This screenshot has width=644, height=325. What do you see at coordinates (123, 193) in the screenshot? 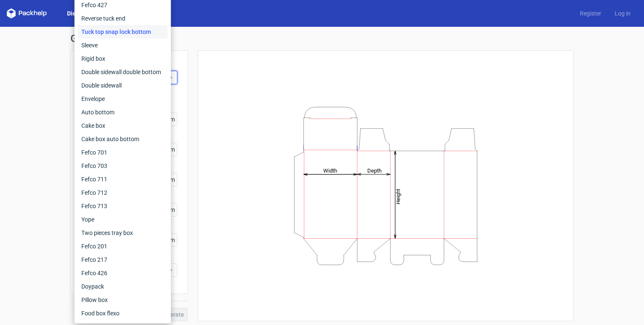
I see `div: Fefco 712` at bounding box center [123, 193].